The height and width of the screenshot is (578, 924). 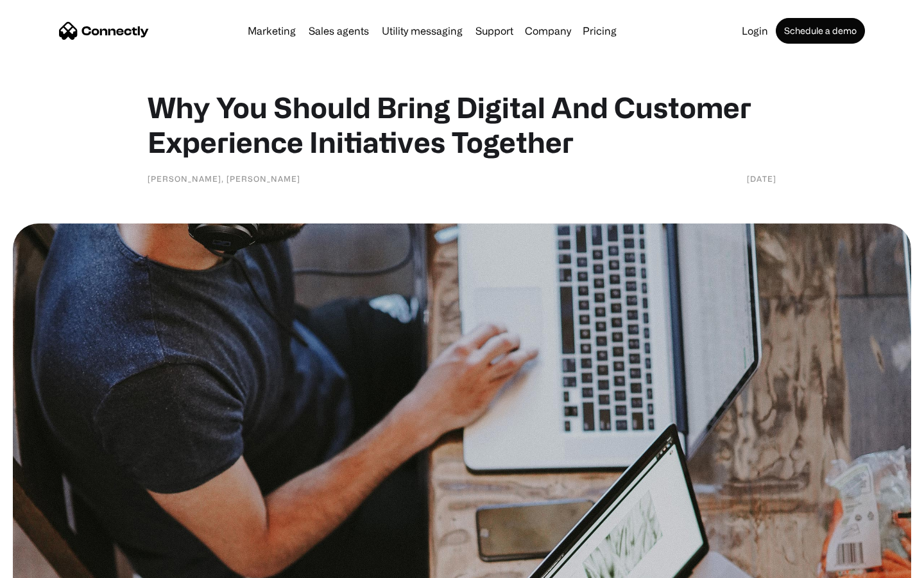 I want to click on ul: Language list, so click(x=52, y=564).